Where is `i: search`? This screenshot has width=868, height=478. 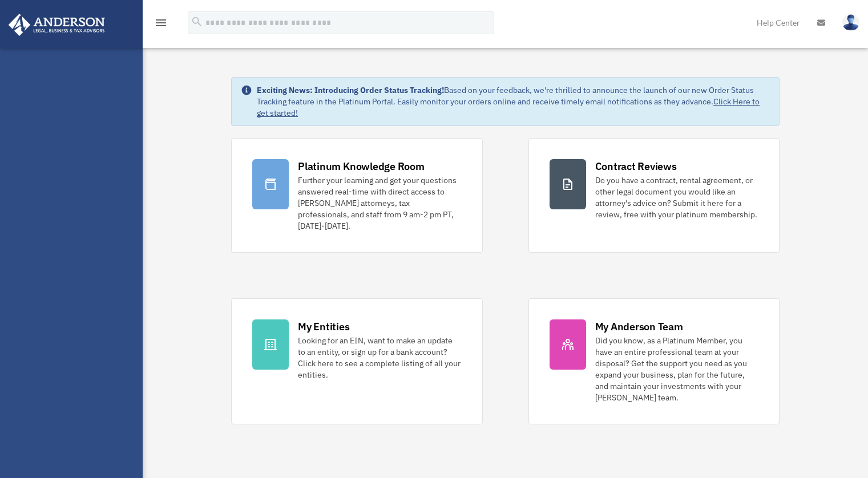
i: search is located at coordinates (197, 22).